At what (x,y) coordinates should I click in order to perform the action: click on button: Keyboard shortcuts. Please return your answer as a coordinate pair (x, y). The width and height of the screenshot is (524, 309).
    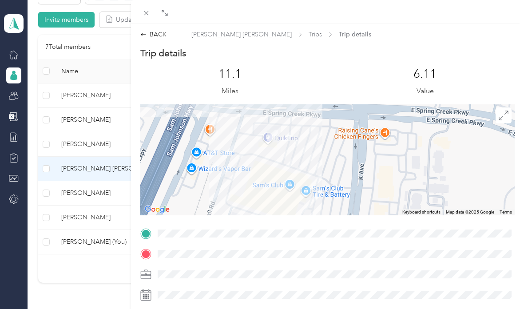
    Looking at the image, I should click on (422, 212).